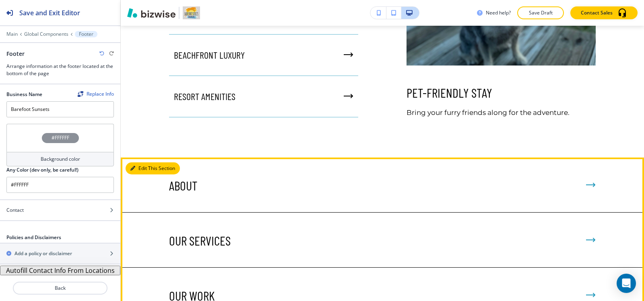 The height and width of the screenshot is (301, 644). I want to click on p: Save Draft, so click(540, 13).